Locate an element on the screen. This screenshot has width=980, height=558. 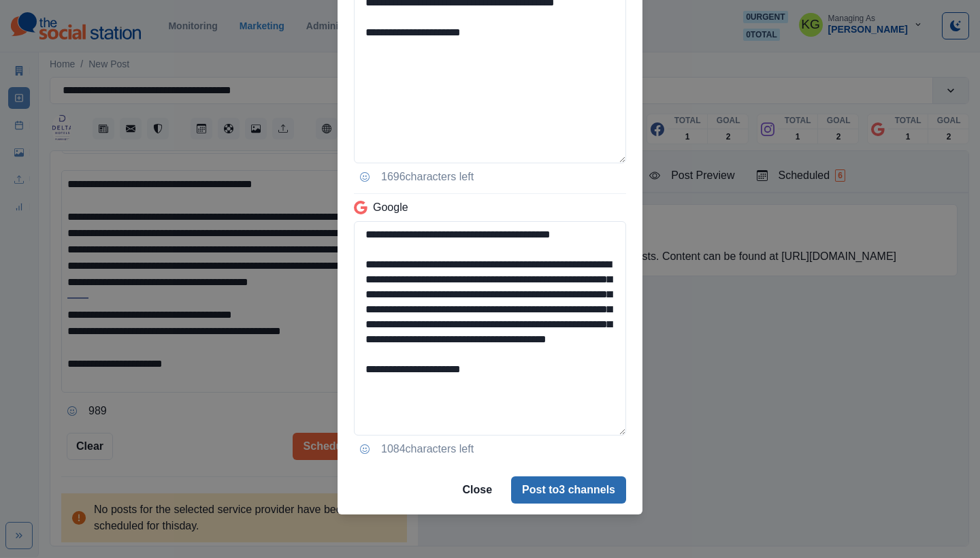
button: Post to3 channels is located at coordinates (569, 490).